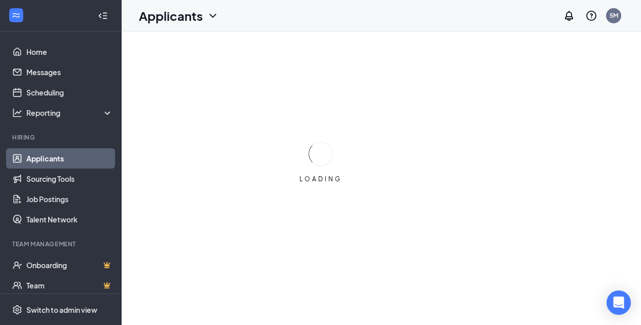 The height and width of the screenshot is (325, 641). I want to click on a: Applicants, so click(69, 158).